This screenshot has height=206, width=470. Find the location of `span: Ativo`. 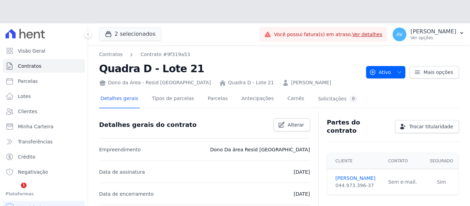

span: Ativo is located at coordinates (380, 72).